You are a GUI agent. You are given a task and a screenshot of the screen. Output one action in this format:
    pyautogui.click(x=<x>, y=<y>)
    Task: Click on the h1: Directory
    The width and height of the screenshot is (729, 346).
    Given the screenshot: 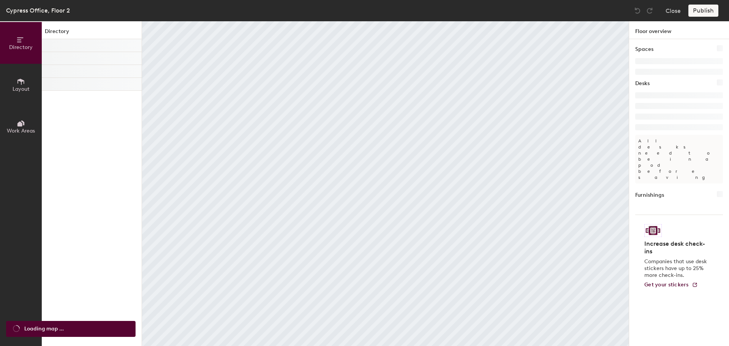 What is the action you would take?
    pyautogui.click(x=92, y=33)
    